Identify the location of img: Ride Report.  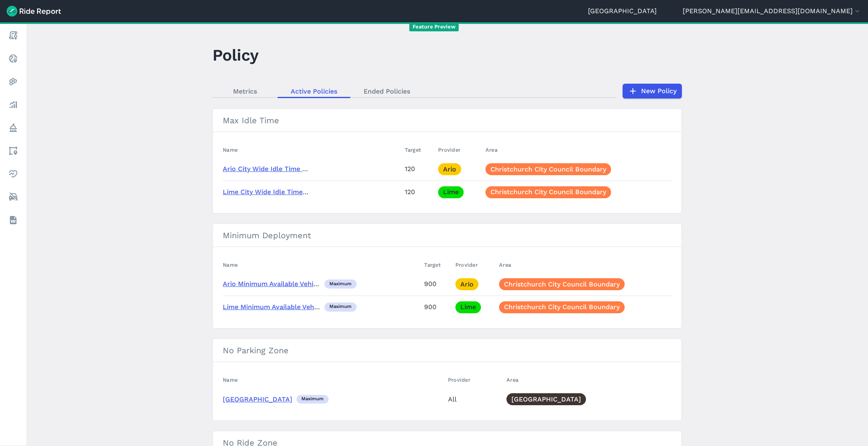
(34, 12).